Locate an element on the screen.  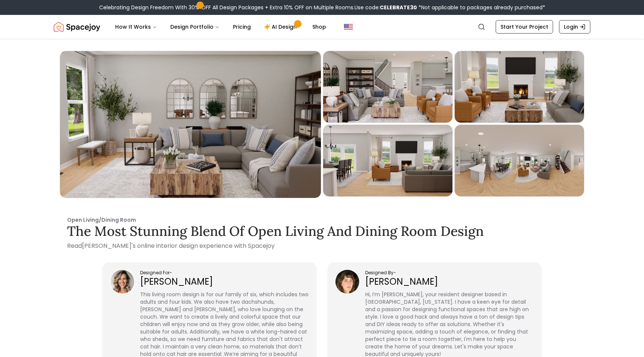
p: Designed By - is located at coordinates (449, 273).